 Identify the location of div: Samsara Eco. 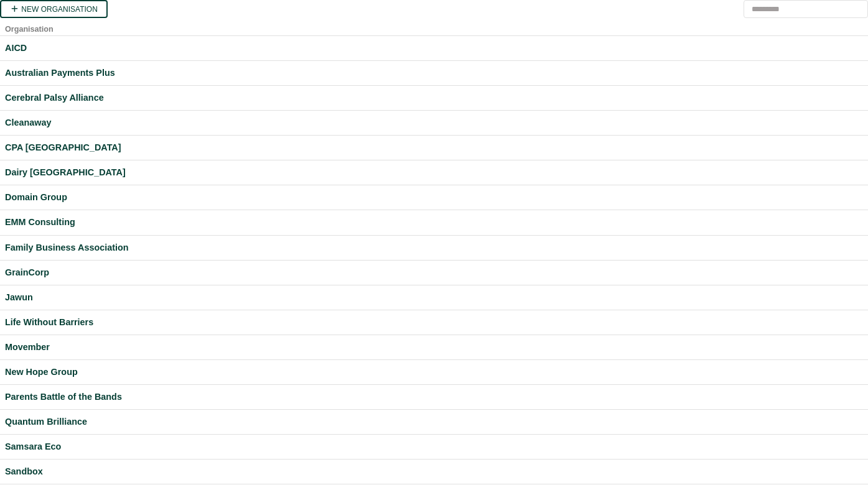
(434, 447).